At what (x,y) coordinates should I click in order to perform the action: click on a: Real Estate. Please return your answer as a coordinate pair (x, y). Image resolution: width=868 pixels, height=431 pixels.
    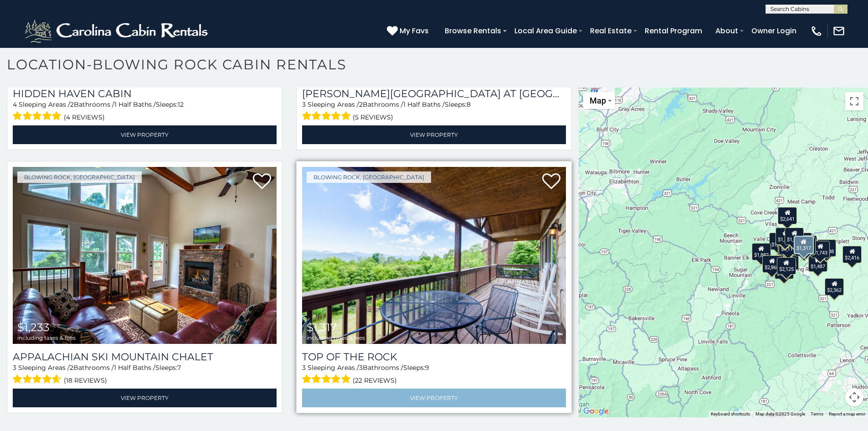
    Looking at the image, I should click on (611, 30).